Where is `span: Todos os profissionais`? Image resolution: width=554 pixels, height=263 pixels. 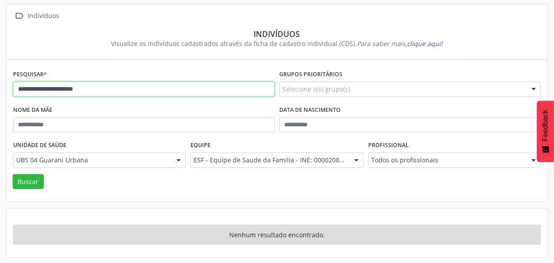
span: Todos os profissionais is located at coordinates (447, 160).